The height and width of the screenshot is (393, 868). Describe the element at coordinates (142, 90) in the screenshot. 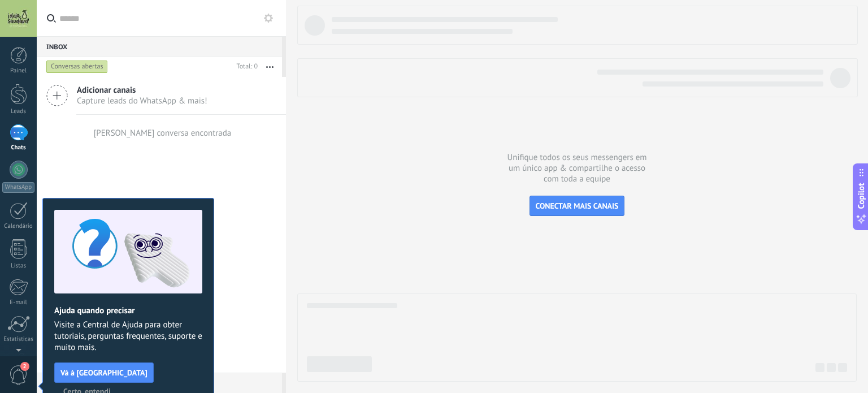

I see `span: Adicionar canais` at that location.